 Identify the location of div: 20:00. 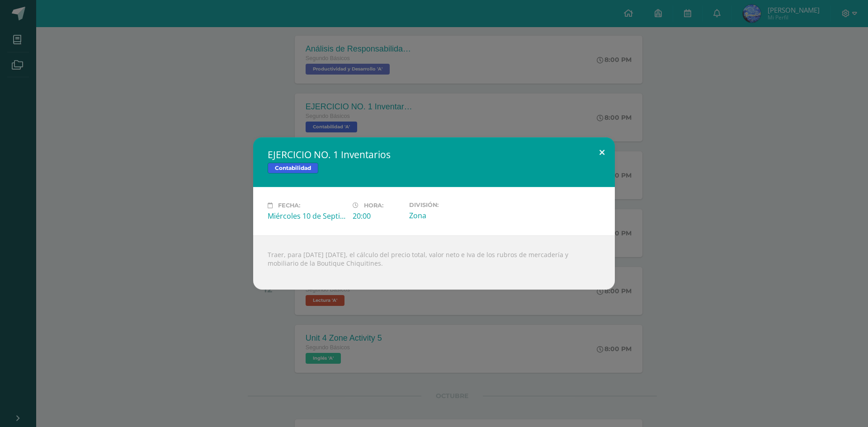
(377, 216).